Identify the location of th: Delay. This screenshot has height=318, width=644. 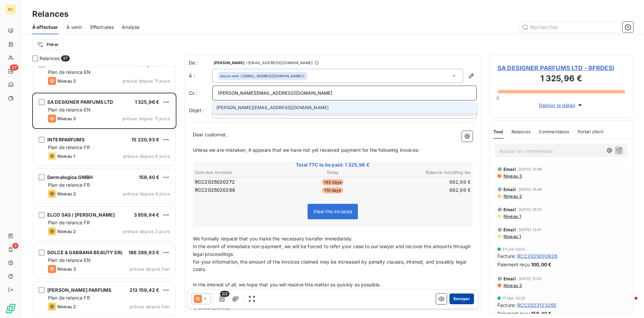
(332, 172).